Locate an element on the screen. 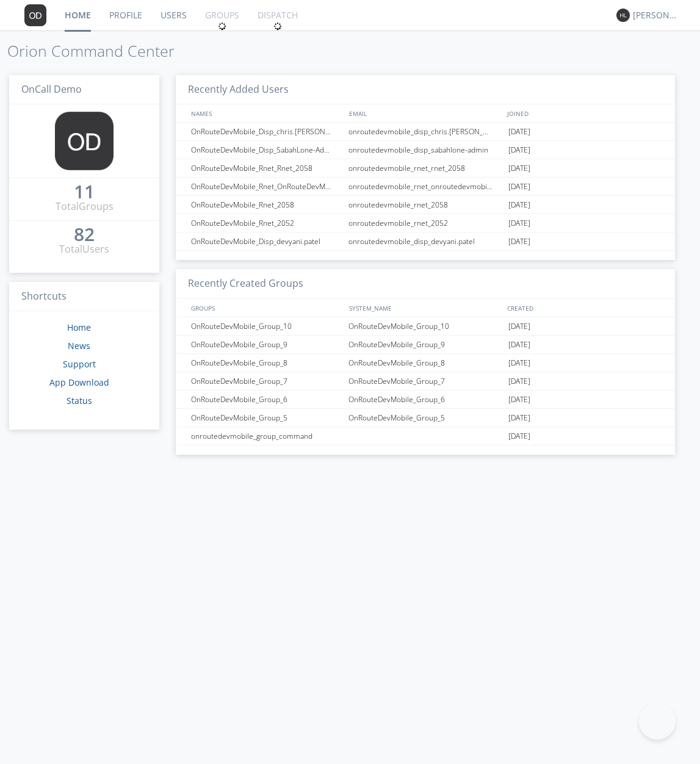 This screenshot has height=764, width=700. a: OnRouteDevMobile_Rnet_OnRouteDevMobile_Rnet_2058onroutedevmobile_rnet_onroutedevmobile_rnet_2058[... is located at coordinates (426, 187).